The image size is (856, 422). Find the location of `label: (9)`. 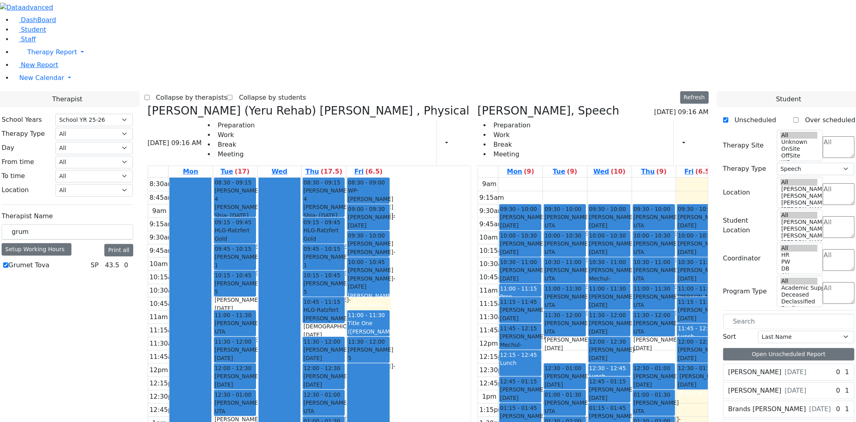

label: (9) is located at coordinates (662, 171).